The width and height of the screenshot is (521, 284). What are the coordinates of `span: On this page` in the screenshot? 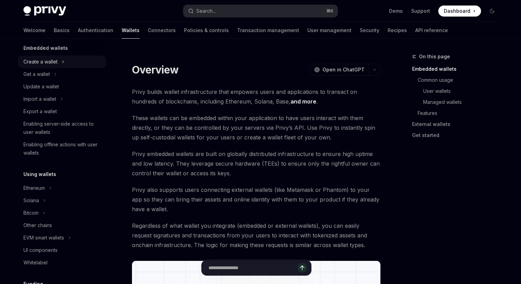 It's located at (435, 57).